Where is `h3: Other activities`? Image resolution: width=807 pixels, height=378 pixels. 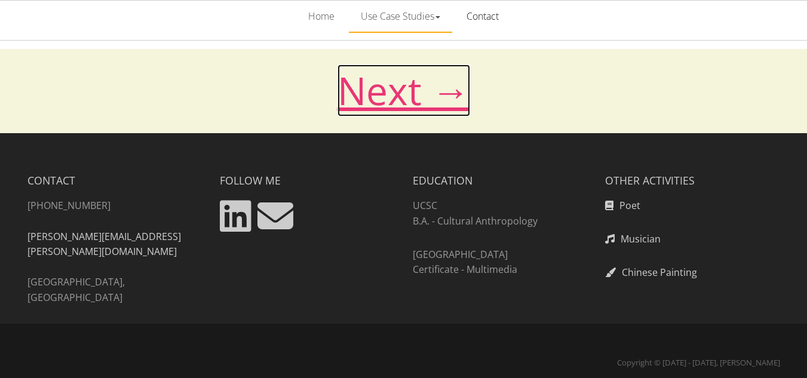 h3: Other activities is located at coordinates (692, 180).